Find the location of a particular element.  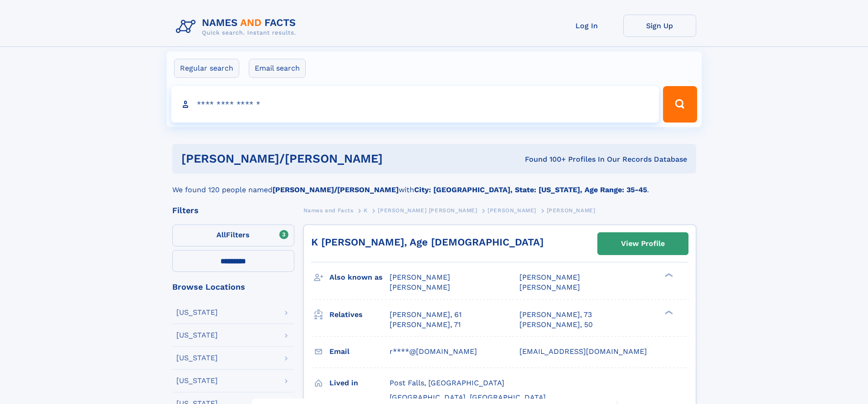

h3: Lived in is located at coordinates (360, 383).